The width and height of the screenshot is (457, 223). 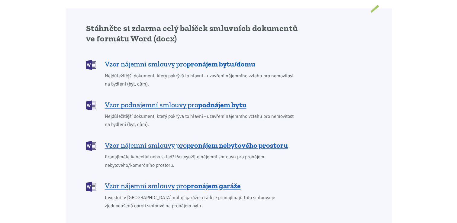 What do you see at coordinates (237, 145) in the screenshot?
I see `b: pronájem nebytového prostoru` at bounding box center [237, 145].